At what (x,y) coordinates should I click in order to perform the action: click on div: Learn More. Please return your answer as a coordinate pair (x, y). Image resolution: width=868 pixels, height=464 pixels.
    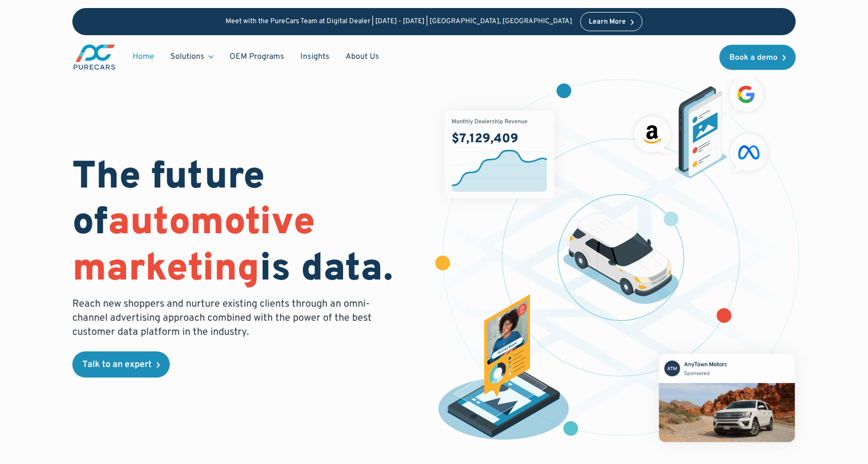
    Looking at the image, I should click on (607, 22).